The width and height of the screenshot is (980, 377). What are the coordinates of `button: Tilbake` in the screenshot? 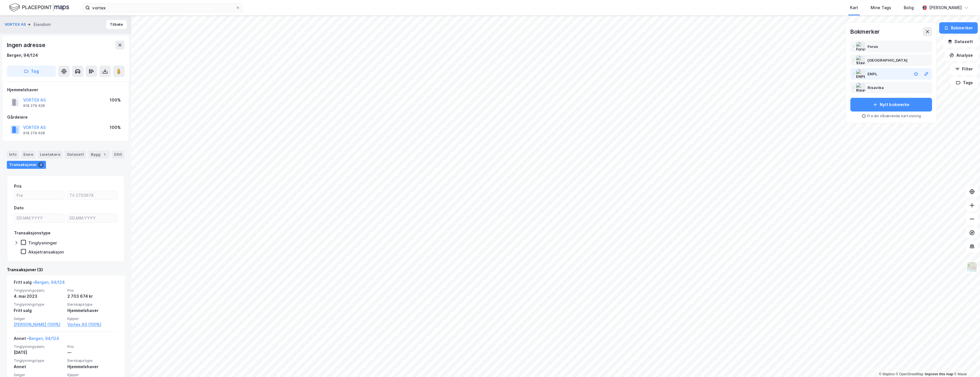 It's located at (116, 24).